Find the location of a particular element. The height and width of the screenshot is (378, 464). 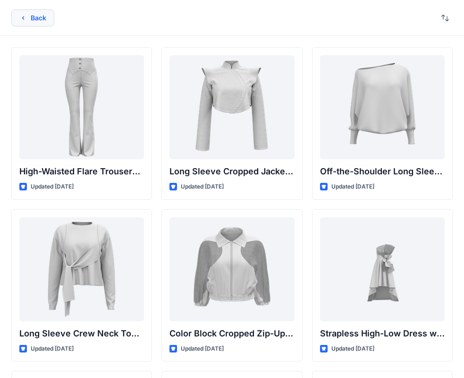

p: Color Block Cropped Zip-Up Jacket with Sheer Sleeves is located at coordinates (232, 334).